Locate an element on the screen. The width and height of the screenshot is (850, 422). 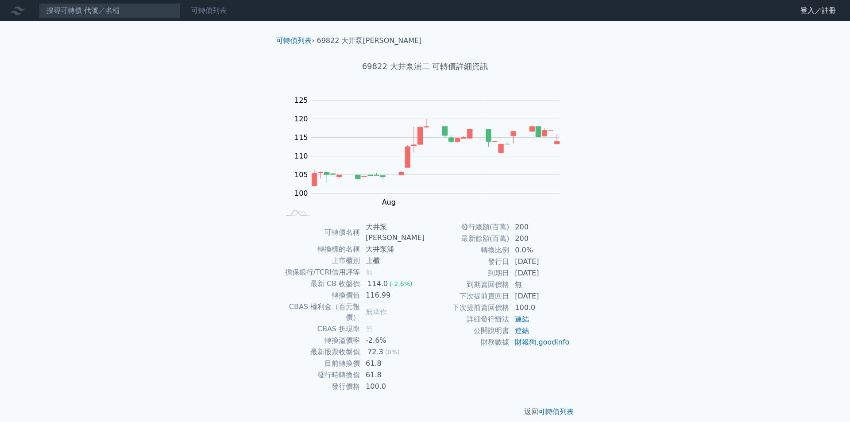
td: -2.6% is located at coordinates (393, 341).